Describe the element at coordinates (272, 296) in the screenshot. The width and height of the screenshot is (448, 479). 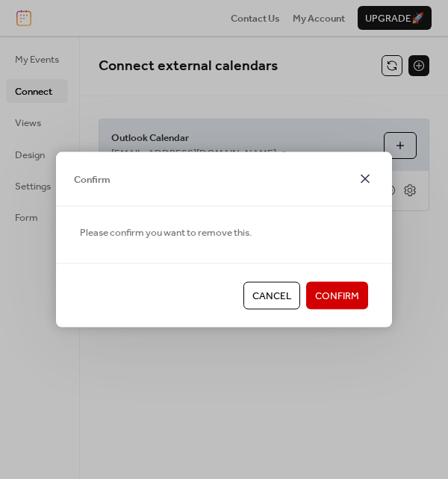
I see `span: Cancel` at that location.